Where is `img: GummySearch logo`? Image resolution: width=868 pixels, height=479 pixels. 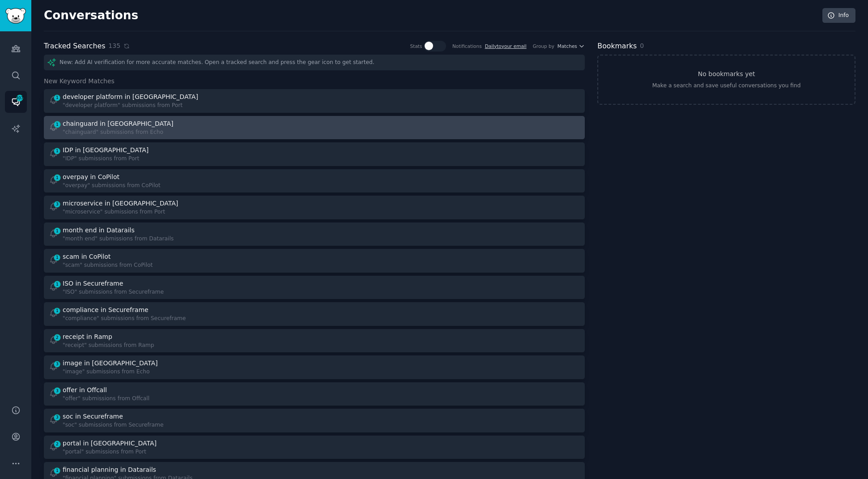 img: GummySearch logo is located at coordinates (16, 16).